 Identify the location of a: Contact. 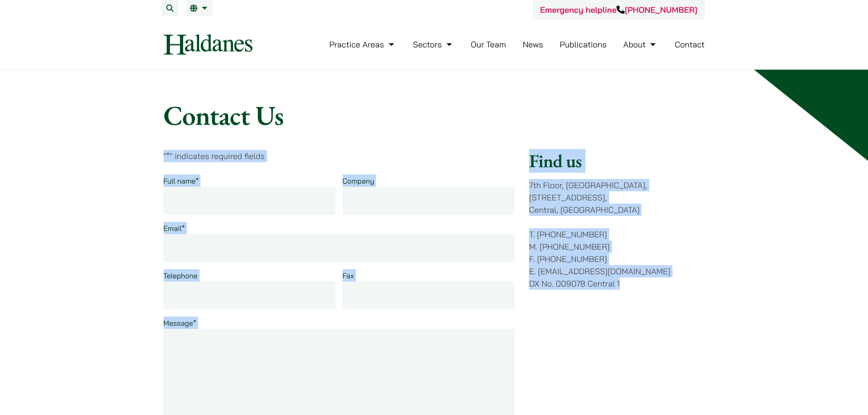
(690, 44).